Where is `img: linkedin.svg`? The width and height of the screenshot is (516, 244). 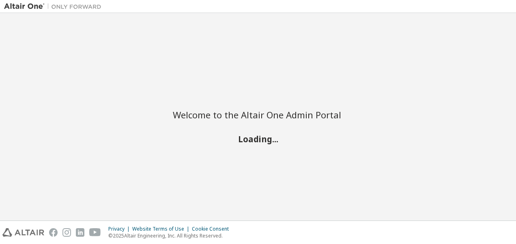
img: linkedin.svg is located at coordinates (80, 233).